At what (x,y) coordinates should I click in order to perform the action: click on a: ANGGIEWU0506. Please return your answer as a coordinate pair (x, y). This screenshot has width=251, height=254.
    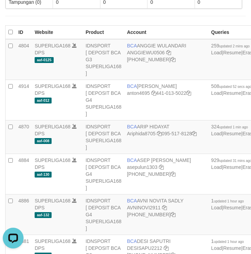
    Looking at the image, I should click on (146, 53).